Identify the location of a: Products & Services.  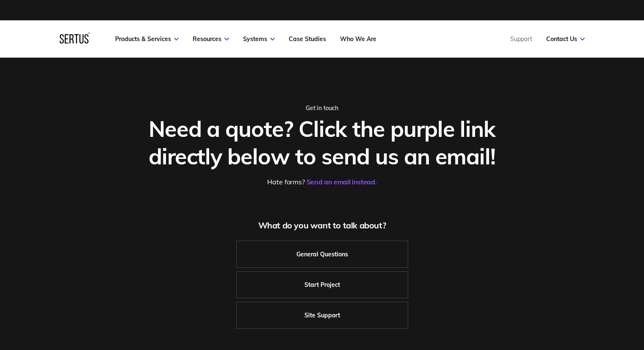
(147, 39).